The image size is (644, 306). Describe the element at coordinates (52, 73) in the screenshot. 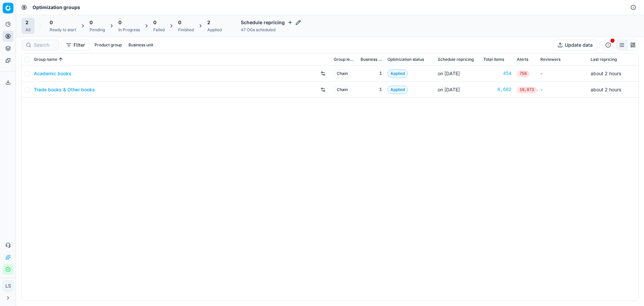

I see `a: Academic books` at that location.